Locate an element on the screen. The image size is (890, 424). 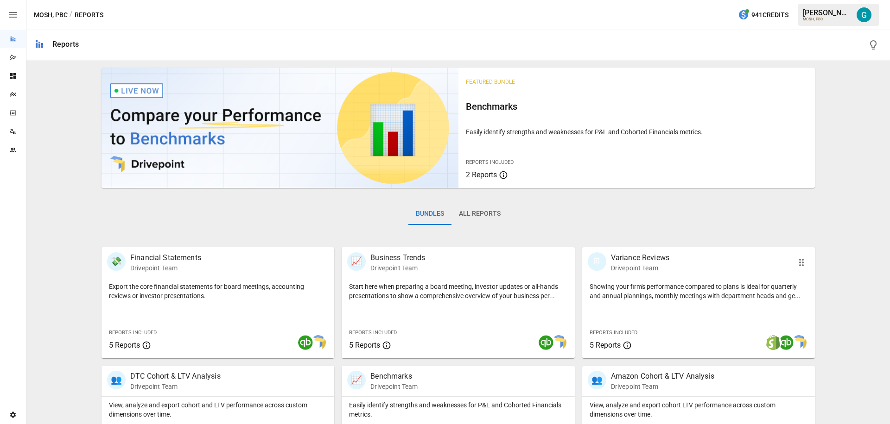
span: Featured Bundle is located at coordinates (490, 82).